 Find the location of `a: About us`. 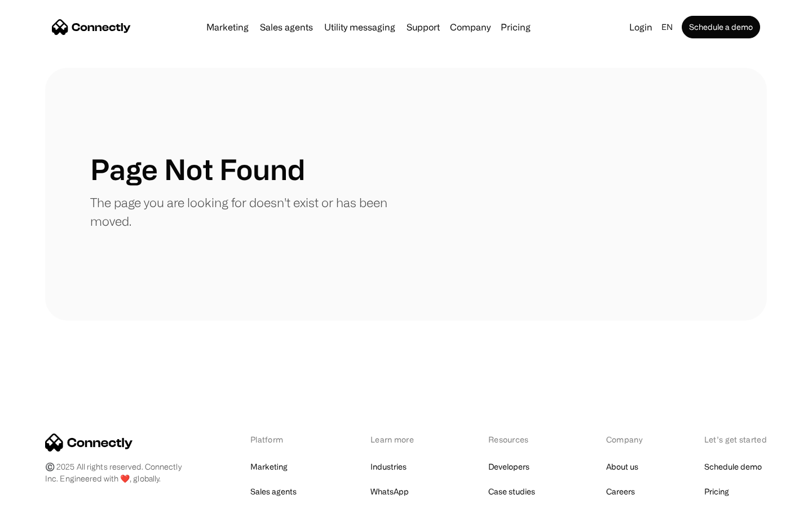

a: About us is located at coordinates (622, 467).